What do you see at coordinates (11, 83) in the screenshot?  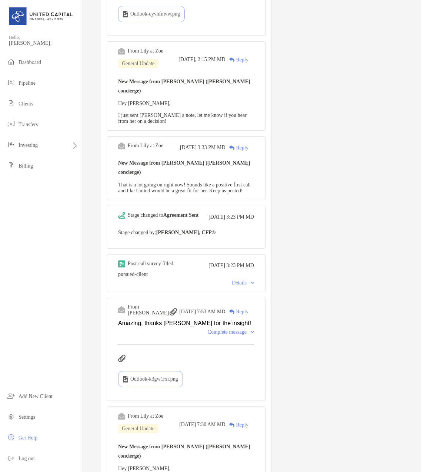 I see `img: pipeline icon` at bounding box center [11, 83].